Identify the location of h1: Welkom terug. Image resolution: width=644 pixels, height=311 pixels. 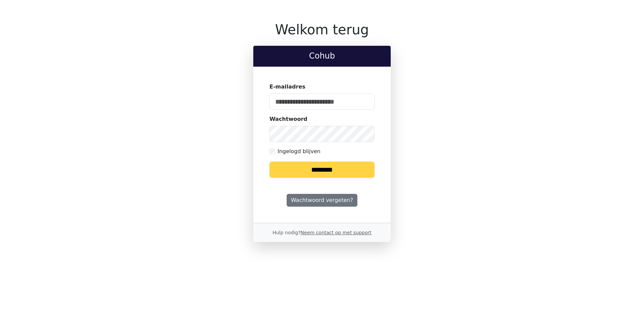
(322, 30).